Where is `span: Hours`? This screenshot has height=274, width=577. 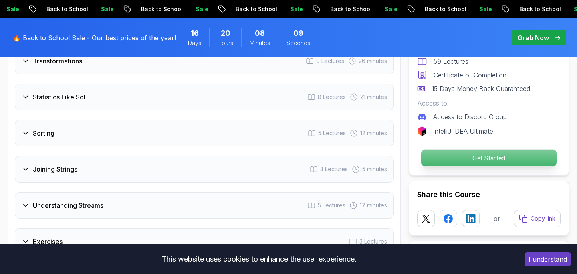
span: Hours is located at coordinates (225, 43).